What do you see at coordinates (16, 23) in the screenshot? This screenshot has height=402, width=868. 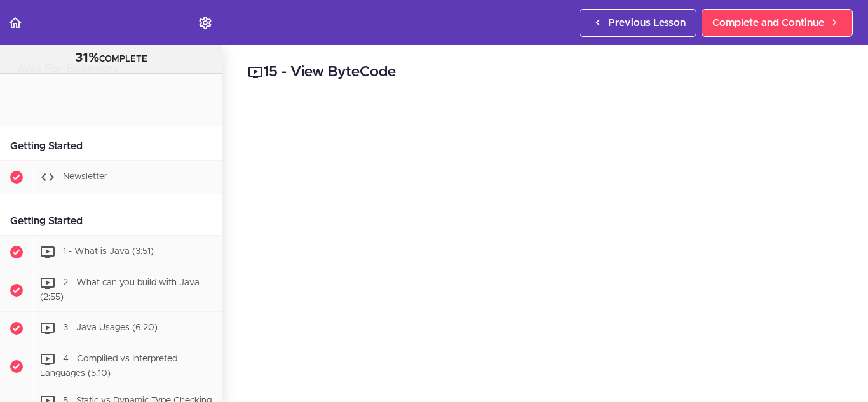 I see `svg: Back to course curriculum` at bounding box center [16, 23].